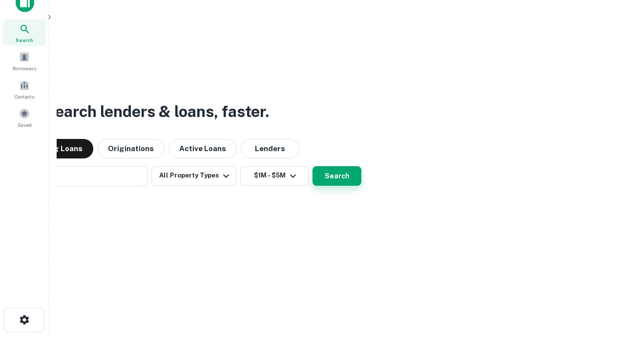 This screenshot has height=351, width=625. I want to click on button: Search, so click(337, 176).